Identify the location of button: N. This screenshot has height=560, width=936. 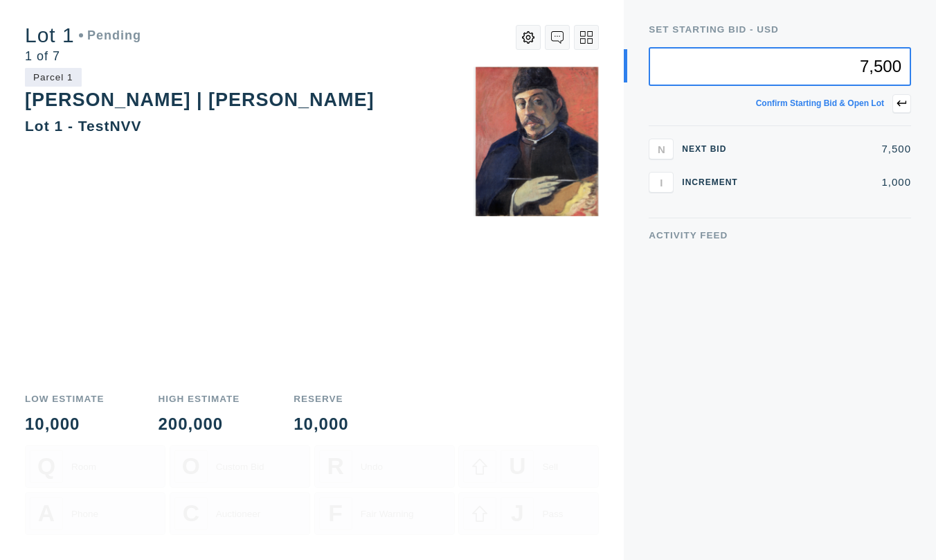
(661, 149).